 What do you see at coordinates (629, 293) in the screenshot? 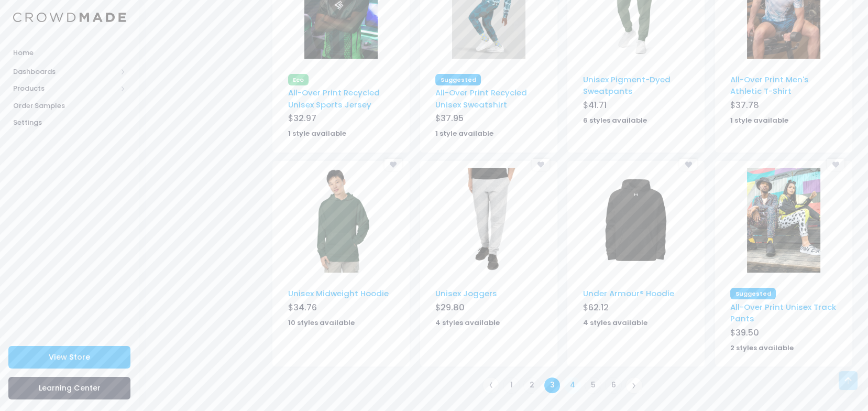
I see `a: Under Armour® Hoodie` at bounding box center [629, 293].